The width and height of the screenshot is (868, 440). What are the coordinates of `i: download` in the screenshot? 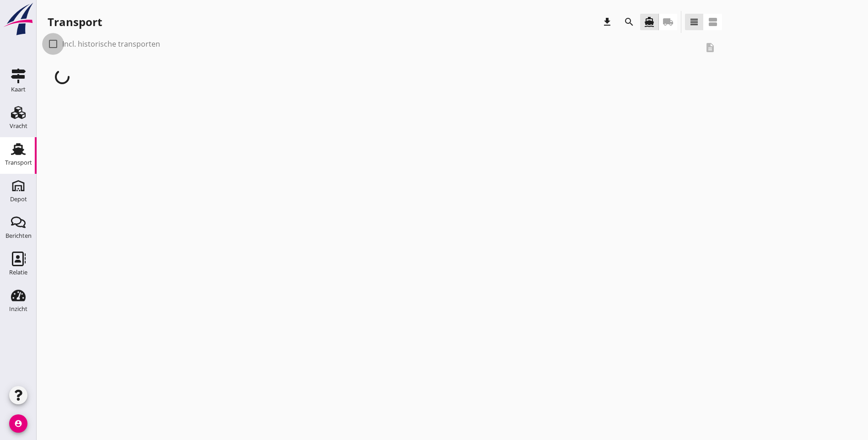 It's located at (607, 22).